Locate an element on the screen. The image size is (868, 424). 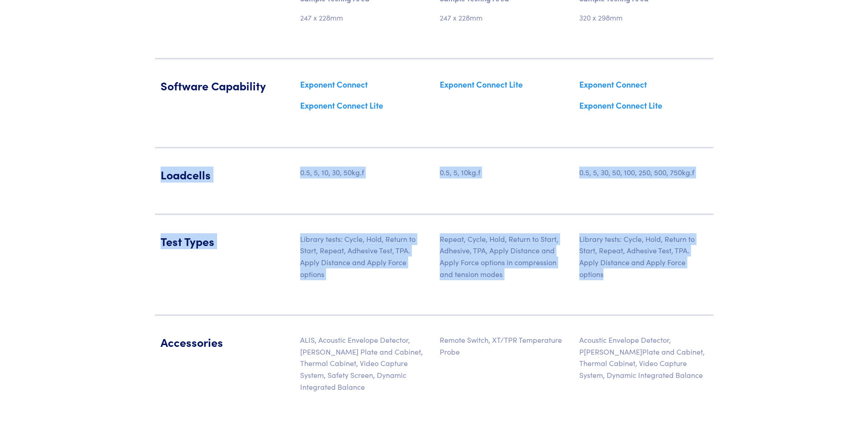
p: Remote Switch, XT/TPR Temperature Probe is located at coordinates (504, 346).